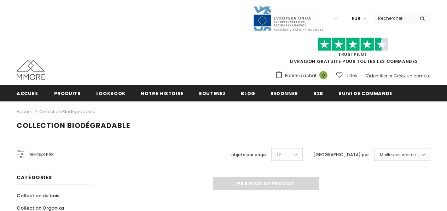 The height and width of the screenshot is (211, 447). Describe the element at coordinates (353, 54) in the screenshot. I see `a: TrustPilot` at that location.